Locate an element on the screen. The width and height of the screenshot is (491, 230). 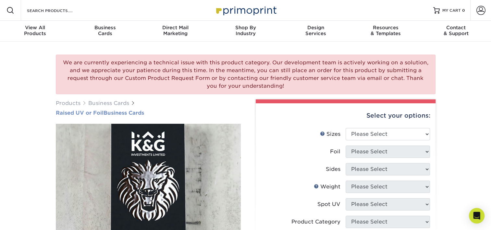
div: Sizes is located at coordinates (330, 134).